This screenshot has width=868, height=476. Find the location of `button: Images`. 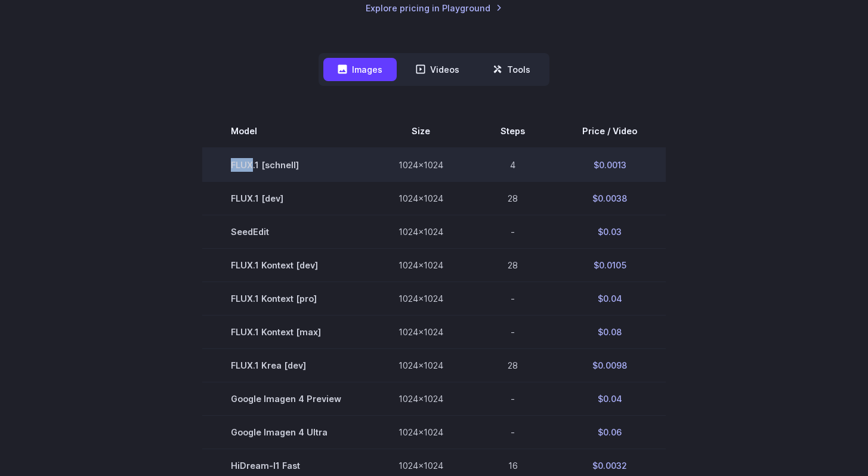

button: Images is located at coordinates (360, 69).